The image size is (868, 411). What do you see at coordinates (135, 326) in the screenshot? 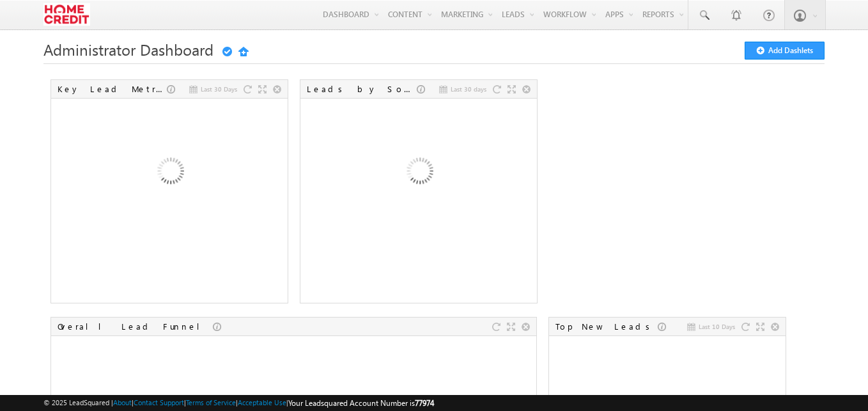
I see `div: Overall Lead Funnel` at bounding box center [135, 326].